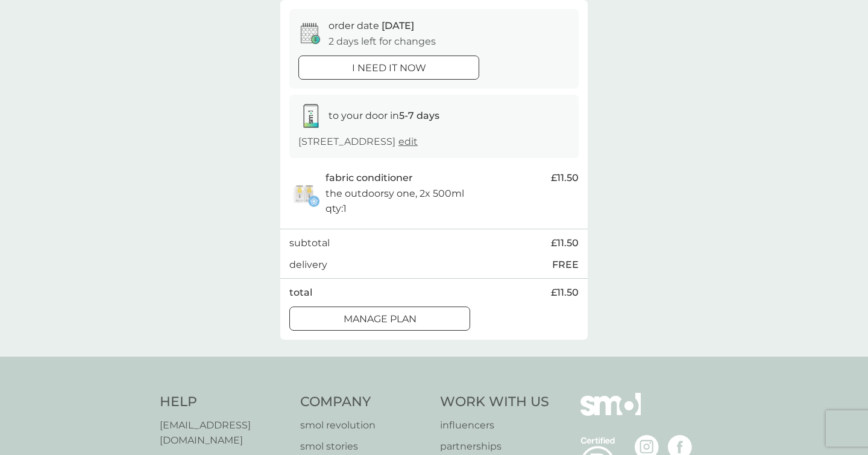  What do you see at coordinates (408, 141) in the screenshot?
I see `a: edit` at bounding box center [408, 141].